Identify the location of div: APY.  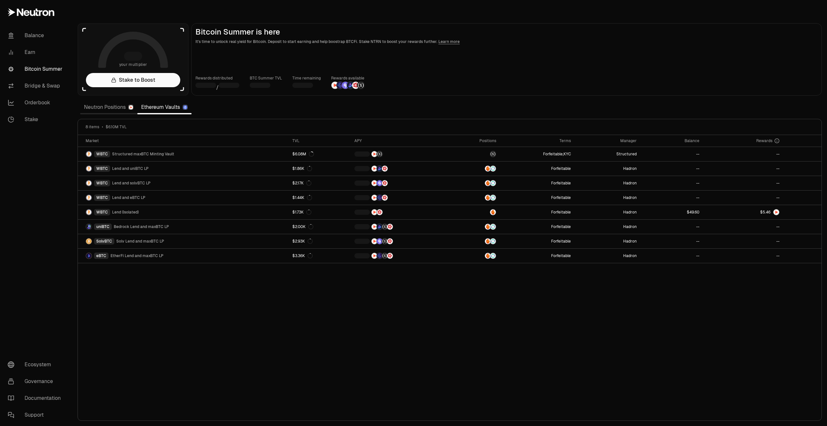
(399, 141).